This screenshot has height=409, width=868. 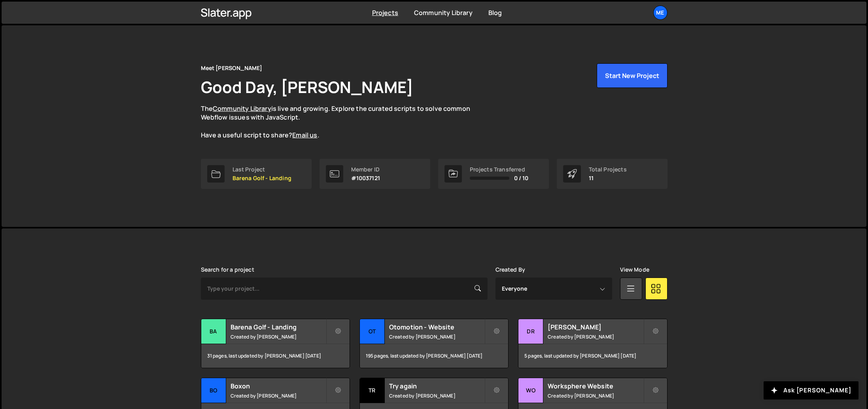 I want to click on a: Me, so click(x=660, y=13).